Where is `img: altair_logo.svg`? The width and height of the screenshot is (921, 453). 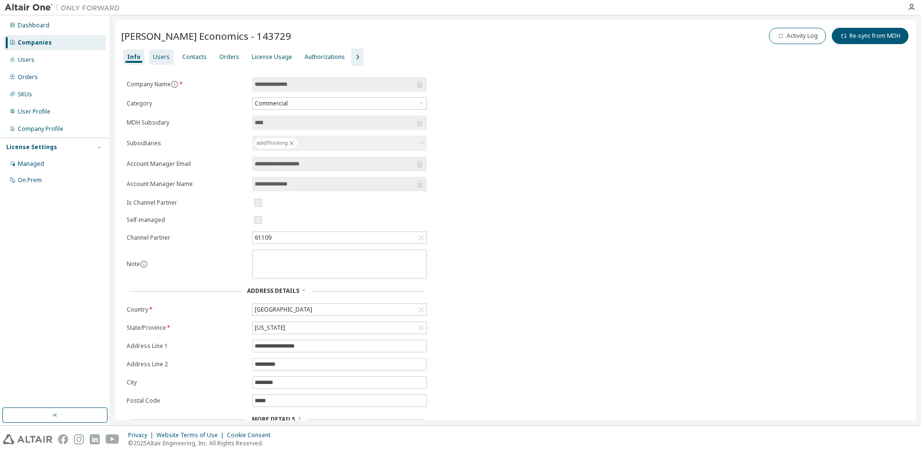
img: altair_logo.svg is located at coordinates (27, 439).